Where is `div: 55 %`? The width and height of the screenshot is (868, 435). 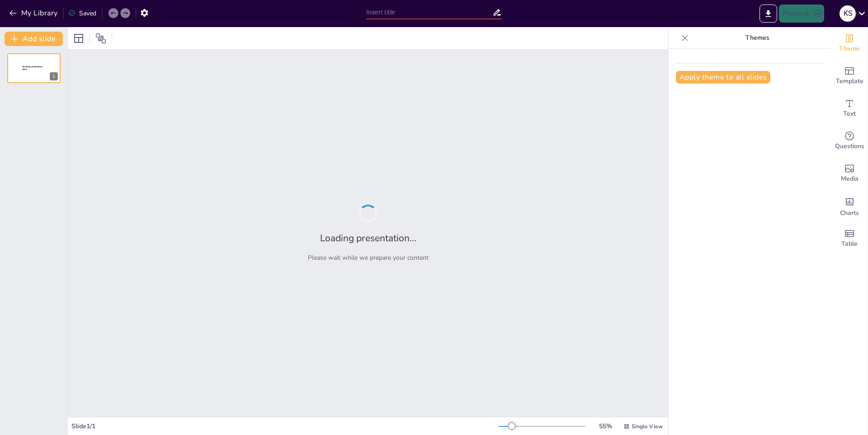
div: 55 % is located at coordinates (606, 426).